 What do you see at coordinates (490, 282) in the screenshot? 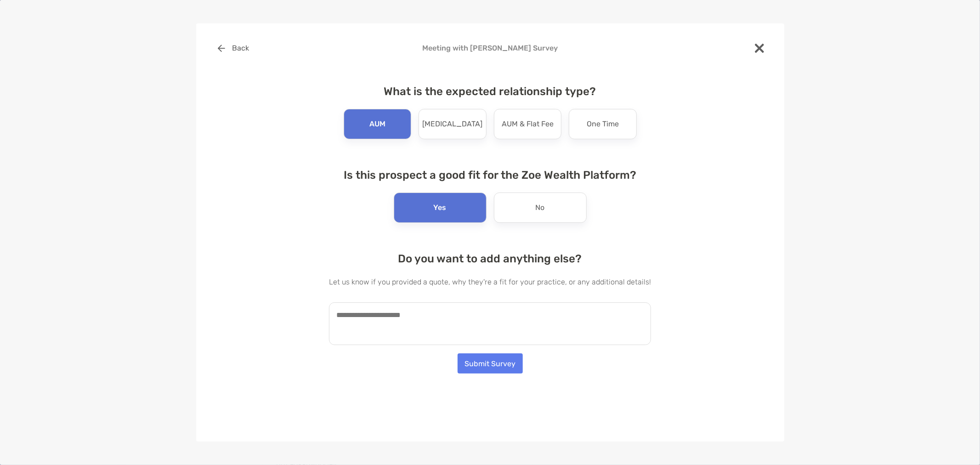
I see `p: Let us know if you provided a quote, why they're a fit for your practice, or any additional details!` at bounding box center [490, 282].